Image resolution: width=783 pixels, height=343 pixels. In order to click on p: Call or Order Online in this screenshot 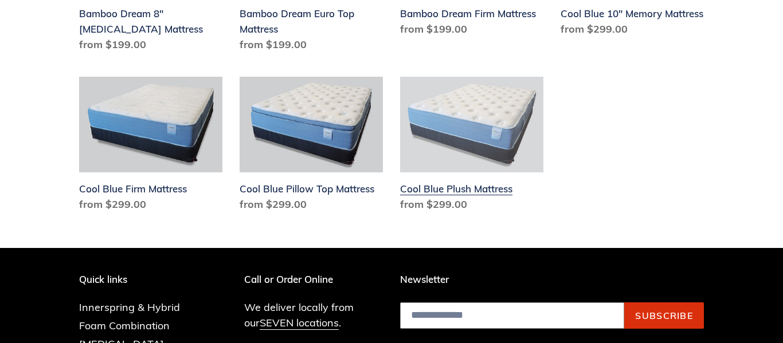, I will do `click(314, 280)`.